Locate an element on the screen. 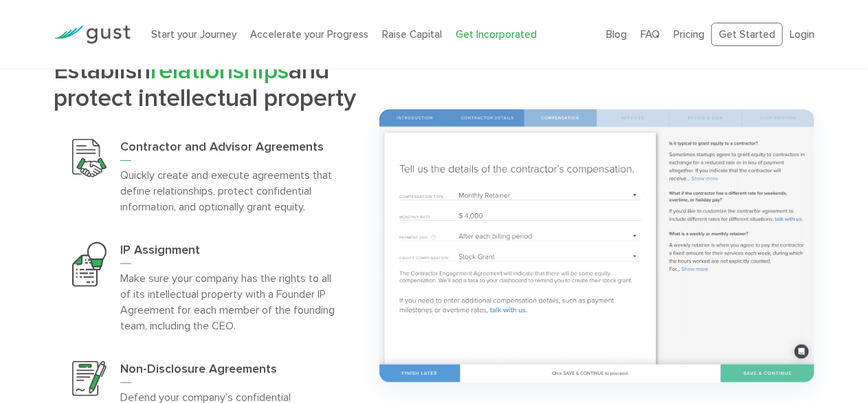 The image size is (868, 403). img: Gust Logo is located at coordinates (92, 34).